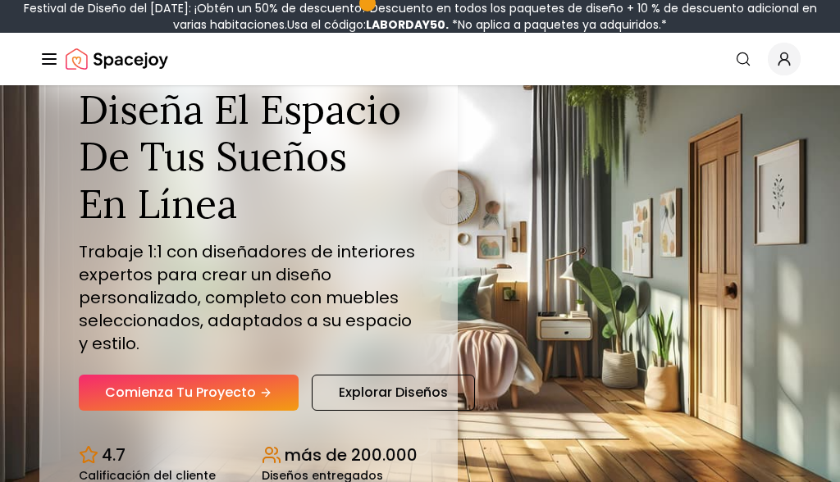 The image size is (840, 482). I want to click on a: Alegría espacial, so click(116, 59).